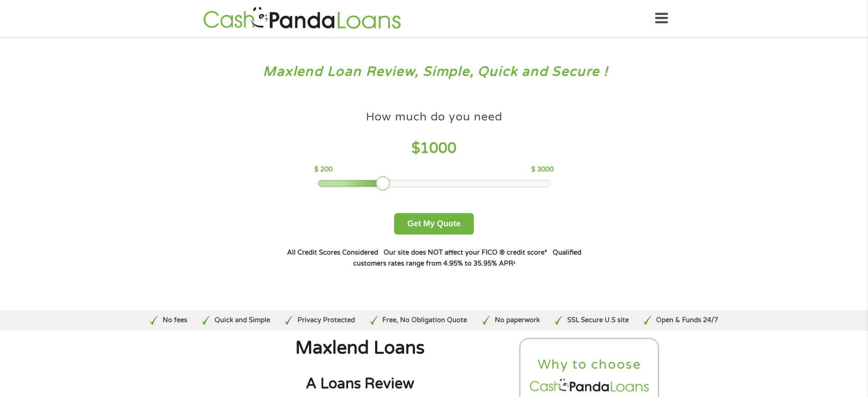 The height and width of the screenshot is (397, 868). What do you see at coordinates (434, 72) in the screenshot?
I see `h3: Maxlend Loan Review, Simple, Quick and Secure !` at bounding box center [434, 72].